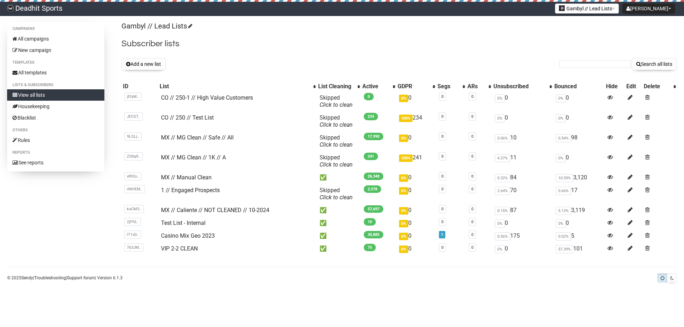 The width and height of the screenshot is (684, 327). I want to click on a: MX // MG Clean // 1K // A, so click(193, 157).